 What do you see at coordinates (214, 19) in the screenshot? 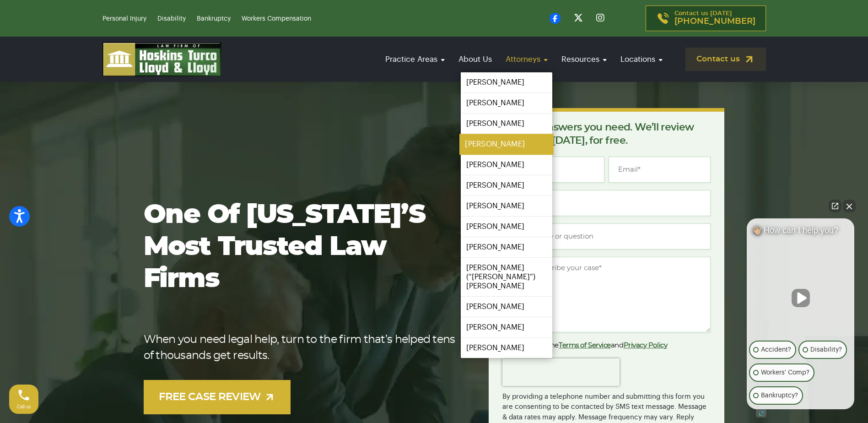
I see `a: Bankruptcy` at bounding box center [214, 19].